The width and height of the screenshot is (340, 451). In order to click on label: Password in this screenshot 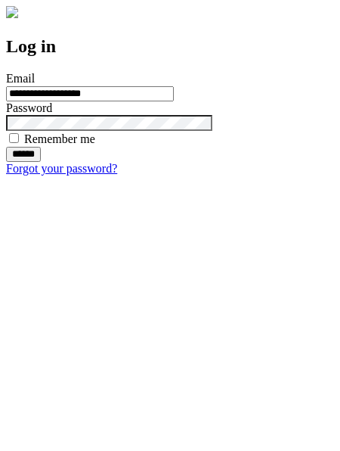, I will do `click(29, 107)`.